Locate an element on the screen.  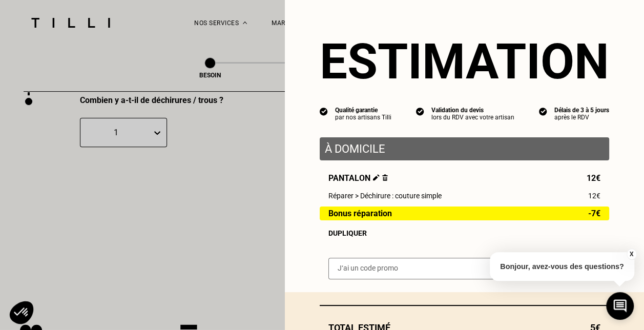
span: Réparer > Déchirure : couture simple is located at coordinates (385, 196).